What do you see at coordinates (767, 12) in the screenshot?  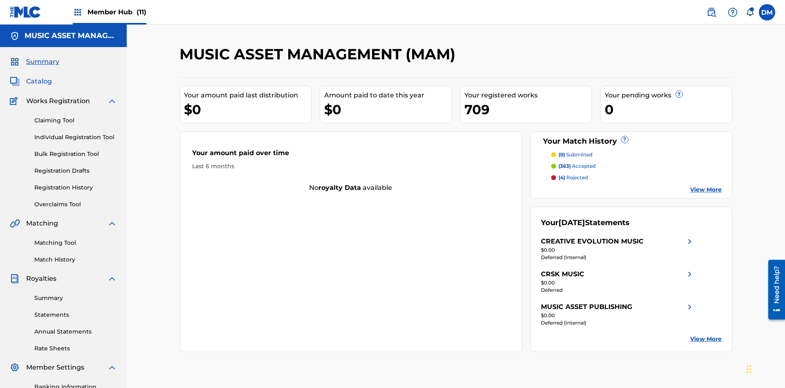 I see `div: User Menu` at bounding box center [767, 12].